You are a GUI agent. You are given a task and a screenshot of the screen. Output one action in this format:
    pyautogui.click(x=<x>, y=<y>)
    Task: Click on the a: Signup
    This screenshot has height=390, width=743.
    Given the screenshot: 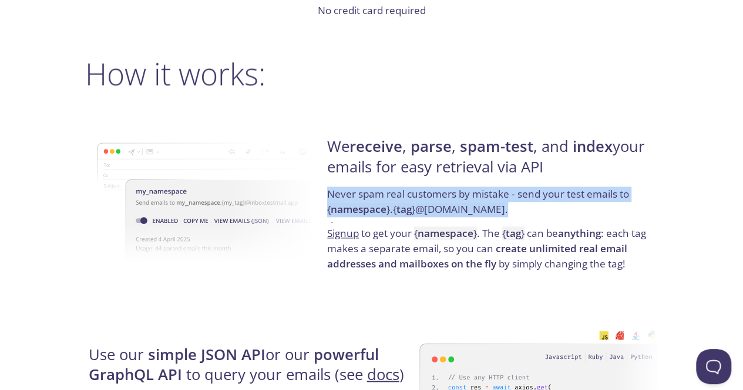 What is the action you would take?
    pyautogui.click(x=343, y=233)
    